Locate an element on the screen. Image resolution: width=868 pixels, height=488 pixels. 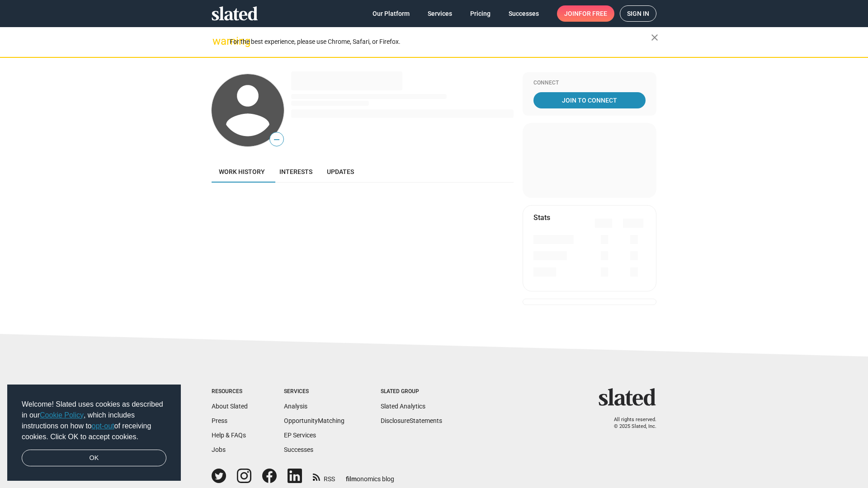
span: Updates is located at coordinates (340, 172).